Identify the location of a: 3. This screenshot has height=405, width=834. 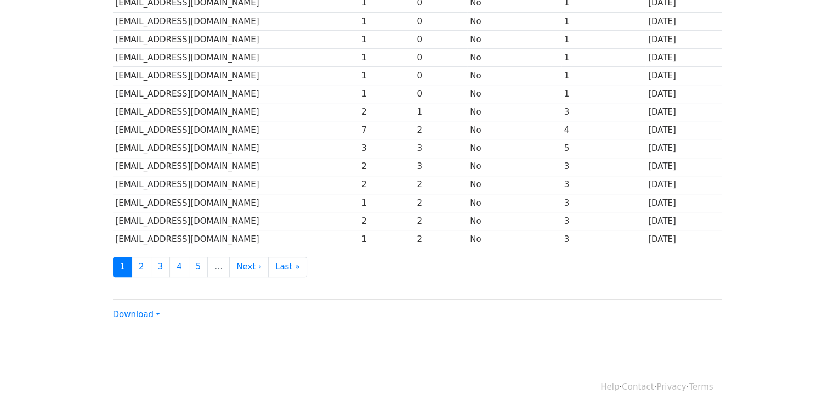
(161, 267).